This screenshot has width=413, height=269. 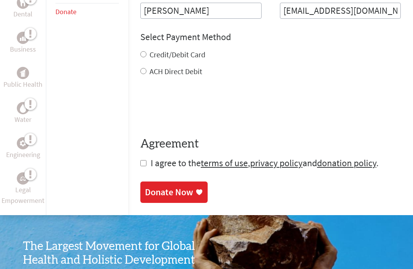 I want to click on li: Donate, so click(x=87, y=12).